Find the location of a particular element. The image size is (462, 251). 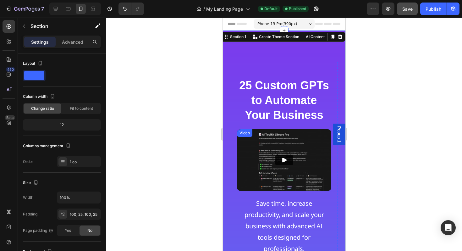

p: Settings is located at coordinates (40, 42).